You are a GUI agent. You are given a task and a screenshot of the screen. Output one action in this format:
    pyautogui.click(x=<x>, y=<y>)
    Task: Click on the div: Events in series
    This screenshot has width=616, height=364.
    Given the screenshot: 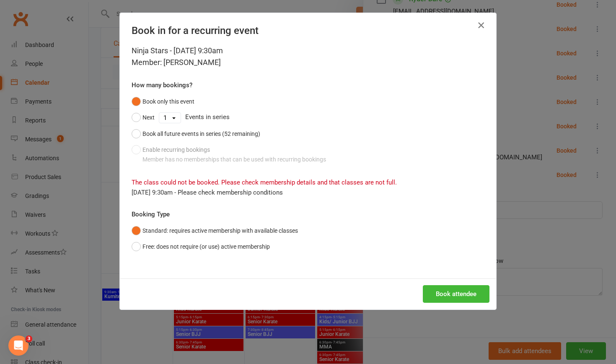 What is the action you would take?
    pyautogui.click(x=308, y=117)
    